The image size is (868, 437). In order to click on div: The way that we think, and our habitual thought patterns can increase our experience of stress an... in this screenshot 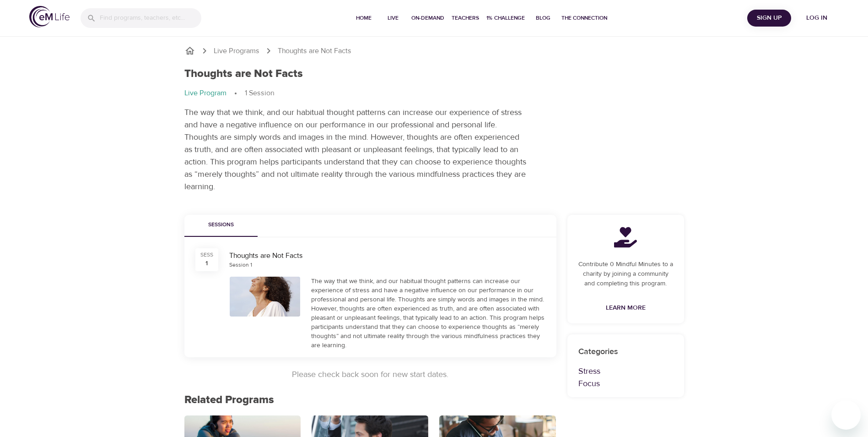, I will do `click(428, 313)`.